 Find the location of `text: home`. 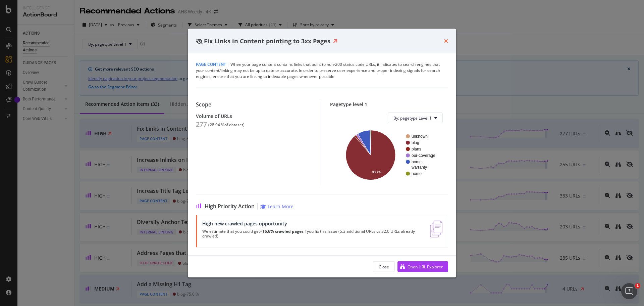

text: home is located at coordinates (417, 174).